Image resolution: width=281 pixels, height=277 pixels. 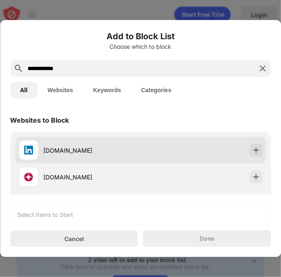 What do you see at coordinates (60, 90) in the screenshot?
I see `button: Websites` at bounding box center [60, 90].